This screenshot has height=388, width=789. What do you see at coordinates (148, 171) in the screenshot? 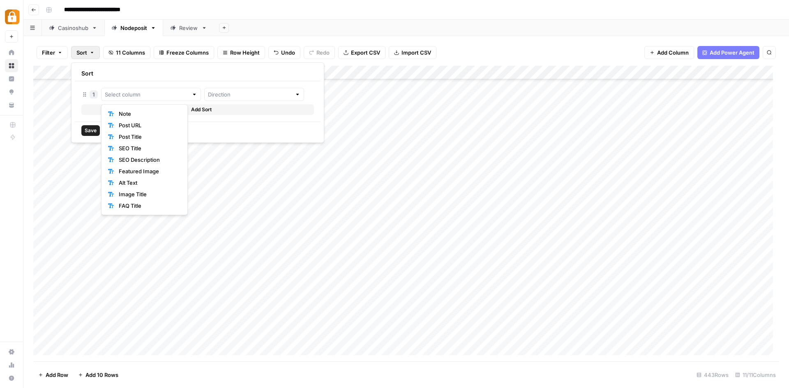
I see `span: Featured Image` at bounding box center [148, 171].